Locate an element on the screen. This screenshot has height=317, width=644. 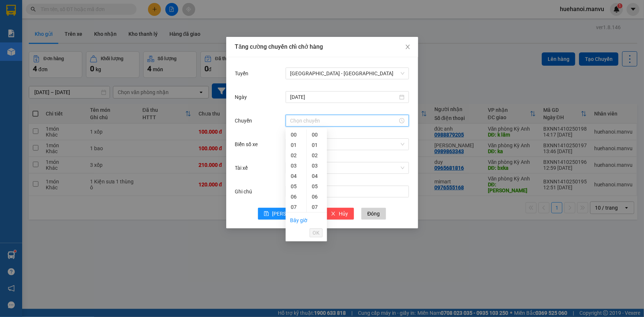
li: In ngày: 14:17 14/10 is located at coordinates (43, 60).